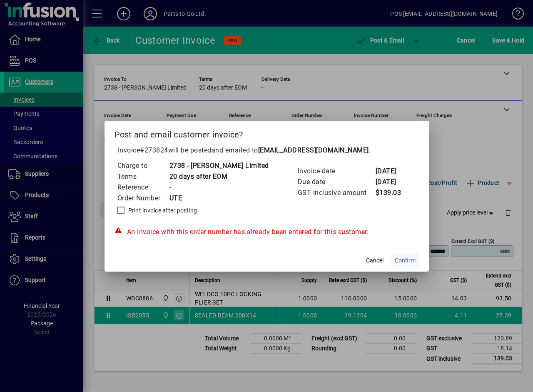 The height and width of the screenshot is (392, 533). What do you see at coordinates (143, 165) in the screenshot?
I see `td: Charge to` at bounding box center [143, 165].